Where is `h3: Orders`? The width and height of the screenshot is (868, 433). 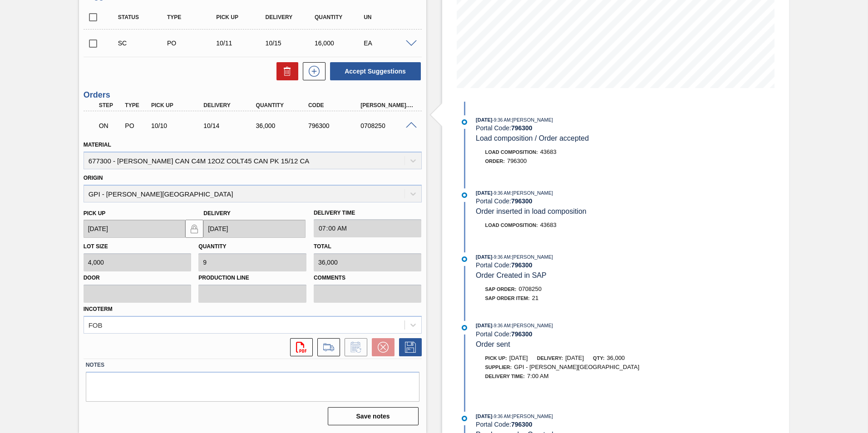
h3: Orders is located at coordinates (252, 95).